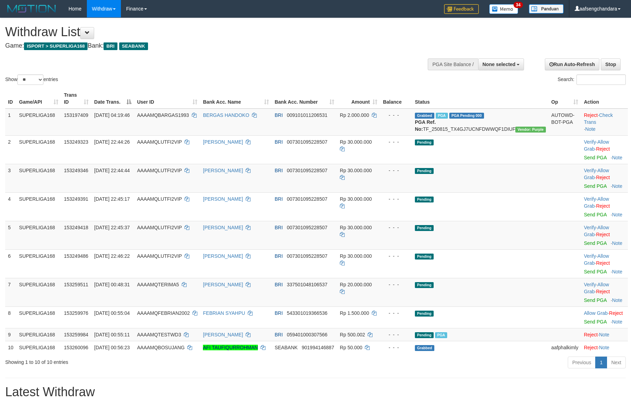 The width and height of the screenshot is (631, 399). What do you see at coordinates (76, 334) in the screenshot?
I see `span: 153259984` at bounding box center [76, 334].